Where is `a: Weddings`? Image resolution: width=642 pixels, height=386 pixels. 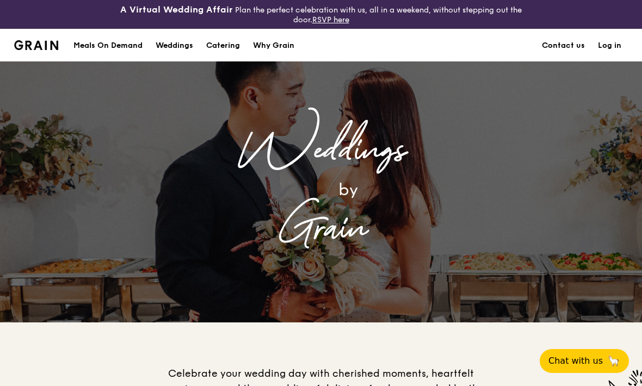 a: Weddings is located at coordinates (174, 46).